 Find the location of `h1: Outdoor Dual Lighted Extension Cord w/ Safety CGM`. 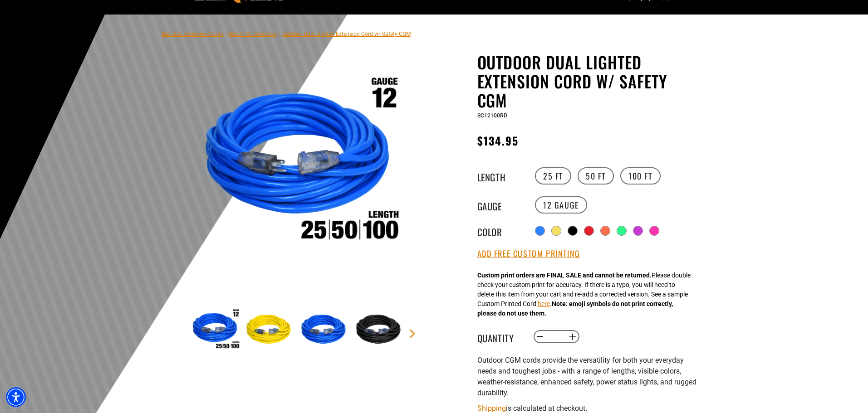

h1: Outdoor Dual Lighted Extension Cord w/ Safety CGM is located at coordinates (588, 81).